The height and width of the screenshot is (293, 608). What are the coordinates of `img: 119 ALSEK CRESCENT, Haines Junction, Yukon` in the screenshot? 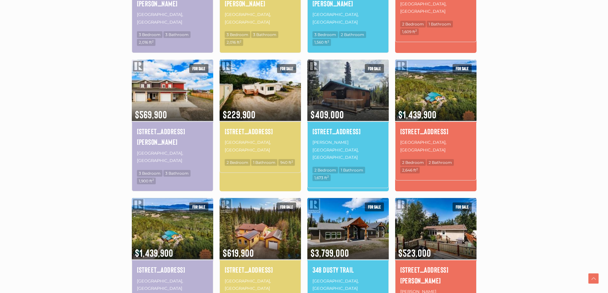 It's located at (348, 90).